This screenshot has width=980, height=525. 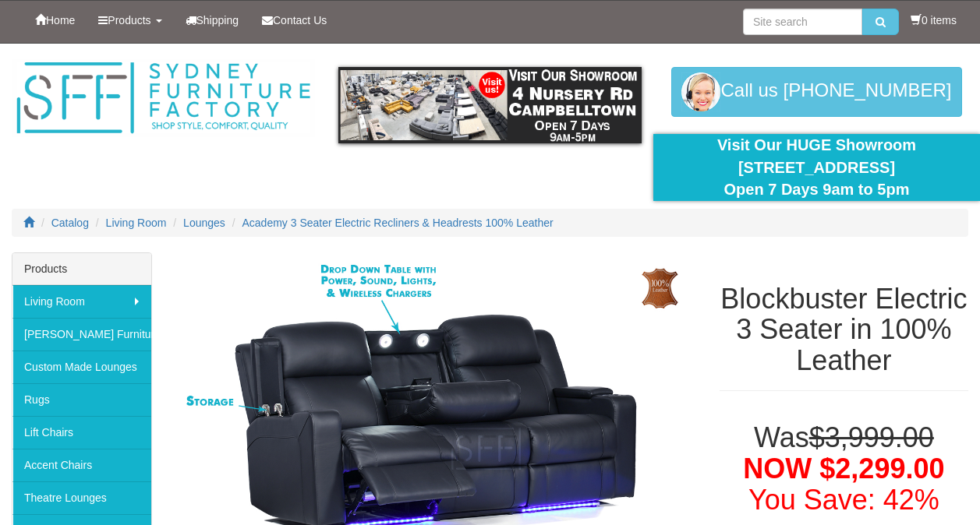 I want to click on a: Accent Chairs, so click(x=82, y=465).